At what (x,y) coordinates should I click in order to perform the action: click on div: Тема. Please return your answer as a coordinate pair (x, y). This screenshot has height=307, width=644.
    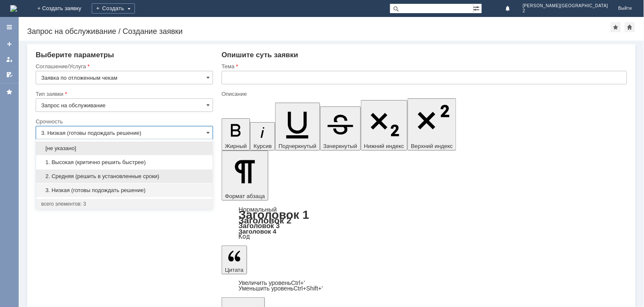
    Looking at the image, I should click on (423, 66).